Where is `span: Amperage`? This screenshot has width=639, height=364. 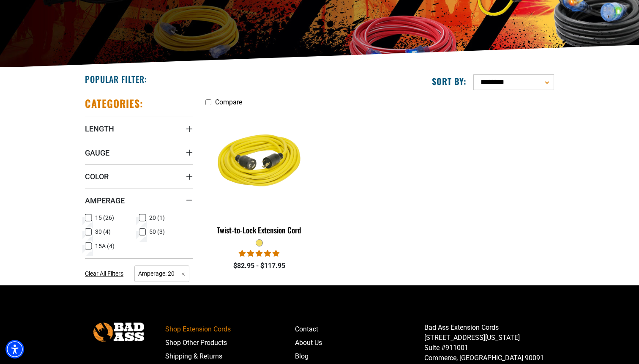
span: Amperage is located at coordinates (105, 200).